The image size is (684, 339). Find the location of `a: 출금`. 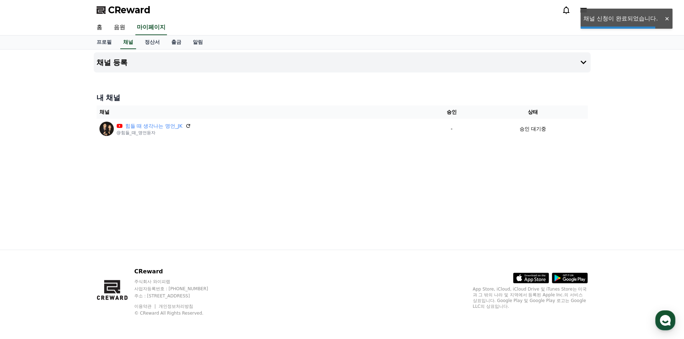

a: 출금 is located at coordinates (176, 42).